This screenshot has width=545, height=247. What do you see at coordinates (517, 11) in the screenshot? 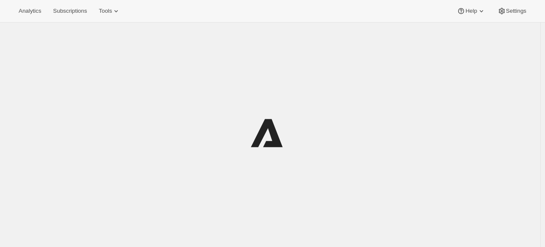
I see `span: Settings` at bounding box center [517, 11].